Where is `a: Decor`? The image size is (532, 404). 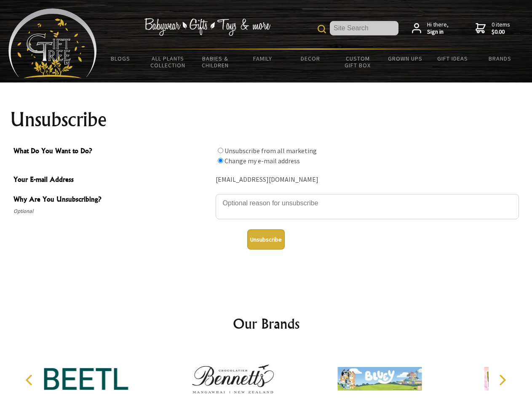
a: Decor is located at coordinates (310, 58).